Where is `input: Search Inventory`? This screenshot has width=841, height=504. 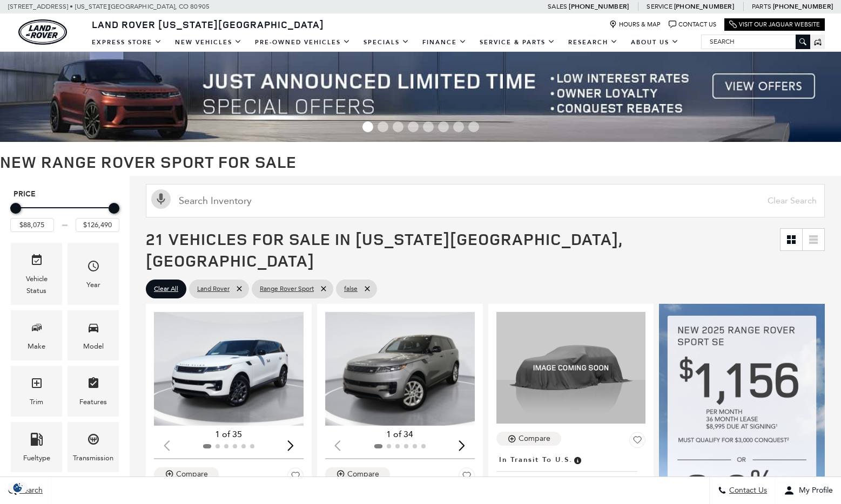 input: Search Inventory is located at coordinates (485, 201).